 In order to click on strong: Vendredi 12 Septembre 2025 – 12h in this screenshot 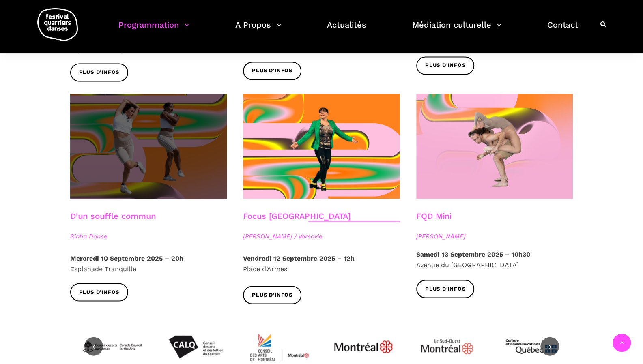, I will do `click(299, 258)`.